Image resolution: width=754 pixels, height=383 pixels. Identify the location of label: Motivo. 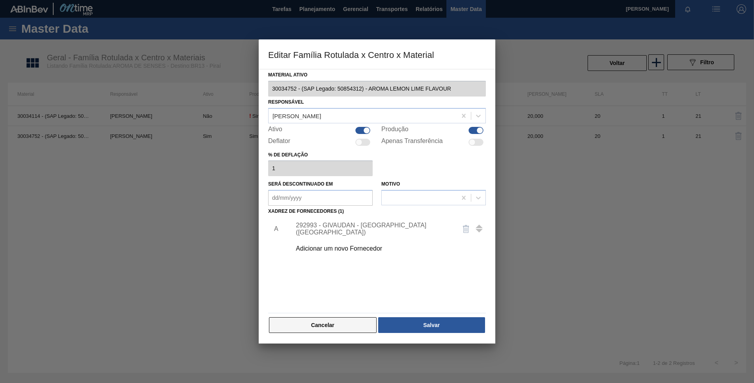
(390, 184).